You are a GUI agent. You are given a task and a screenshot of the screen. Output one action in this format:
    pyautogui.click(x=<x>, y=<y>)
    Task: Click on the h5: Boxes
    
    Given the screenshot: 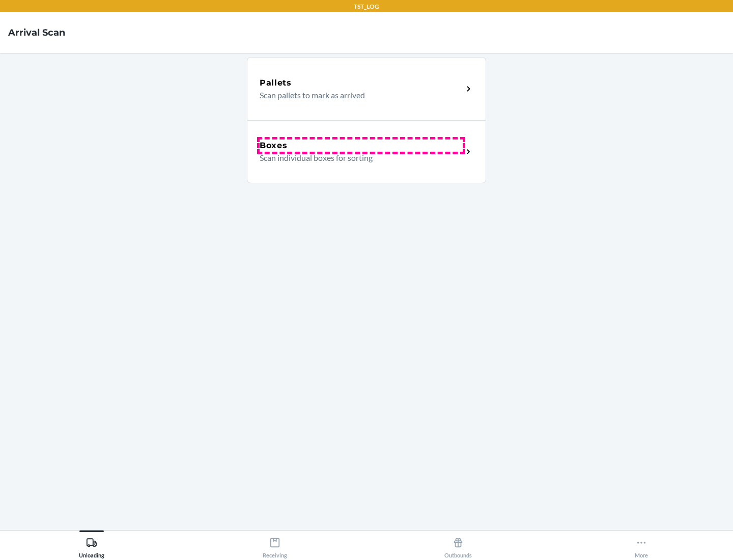 What is the action you would take?
    pyautogui.click(x=274, y=145)
    